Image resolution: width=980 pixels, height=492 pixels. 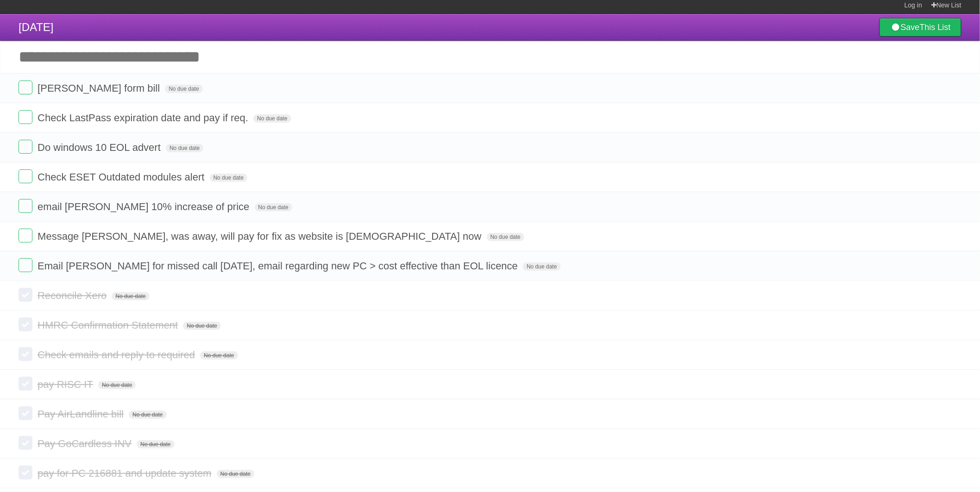 I want to click on span: Check emails and reply to required, so click(x=117, y=354).